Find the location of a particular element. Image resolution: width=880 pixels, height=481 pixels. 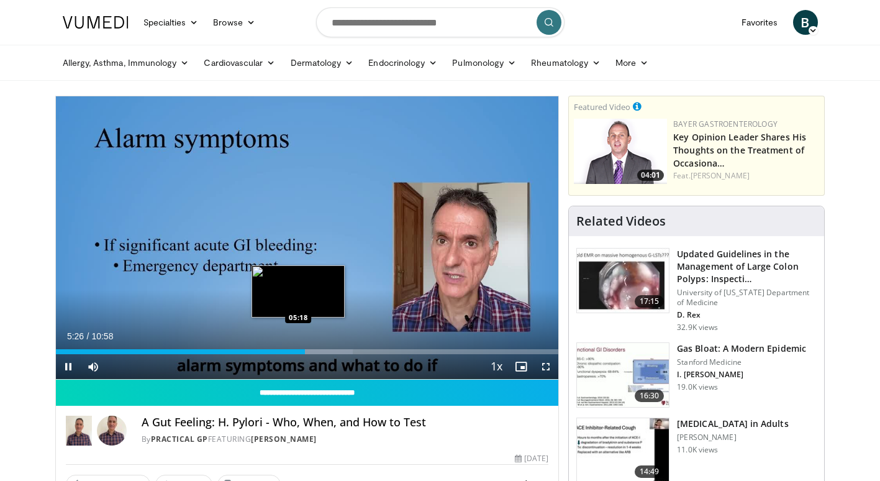

a: 04:01 is located at coordinates (620, 151).